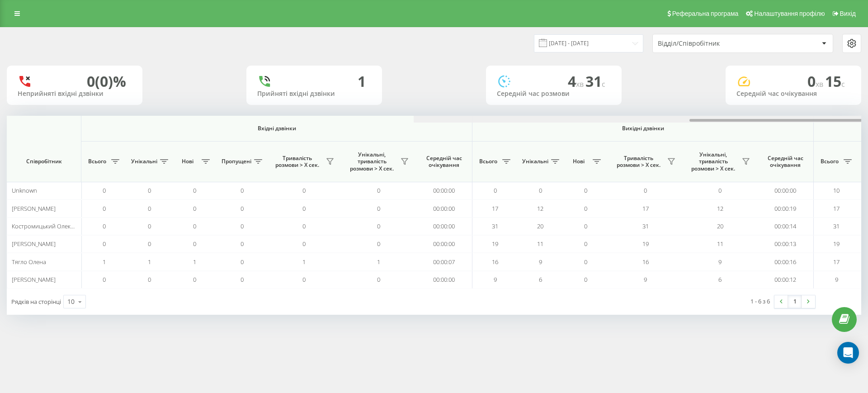 This screenshot has width=868, height=393. Describe the element at coordinates (236, 161) in the screenshot. I see `span: Пропущені` at that location.